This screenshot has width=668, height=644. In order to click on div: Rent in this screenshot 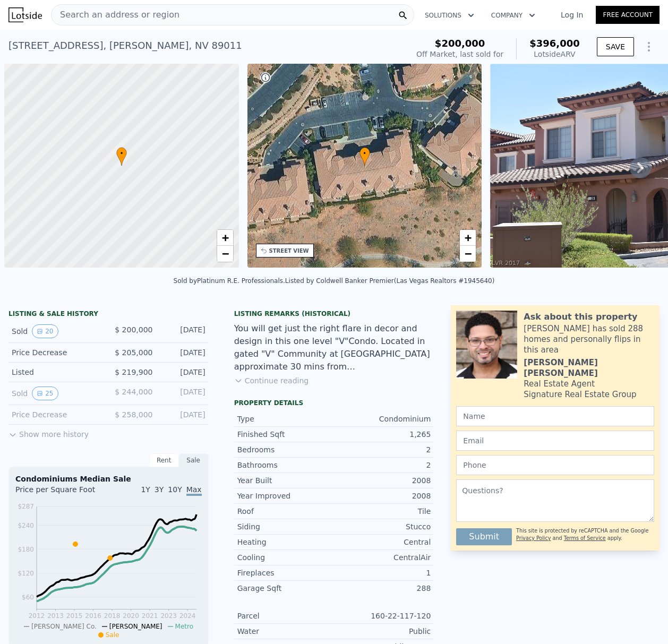, I will do `click(164, 460)`.